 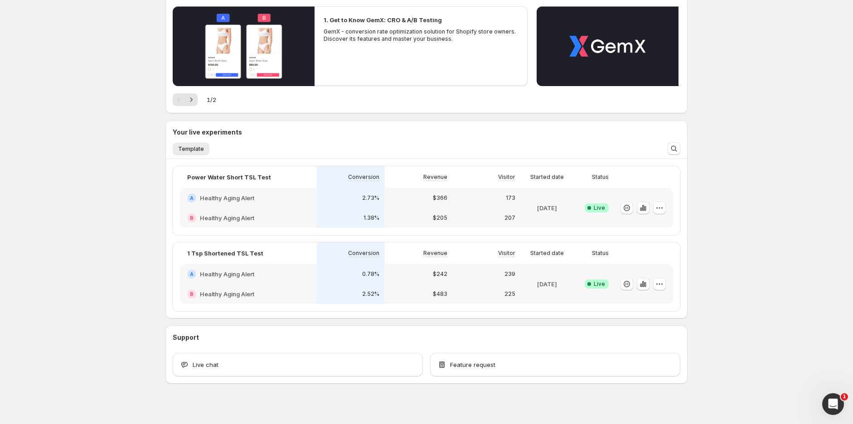 What do you see at coordinates (510, 294) in the screenshot?
I see `p: 225` at bounding box center [510, 294].